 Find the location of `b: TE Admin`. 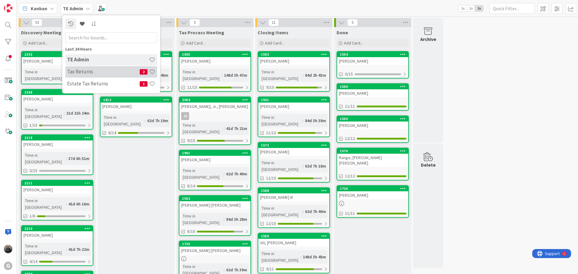

b: TE Admin is located at coordinates (73, 8).